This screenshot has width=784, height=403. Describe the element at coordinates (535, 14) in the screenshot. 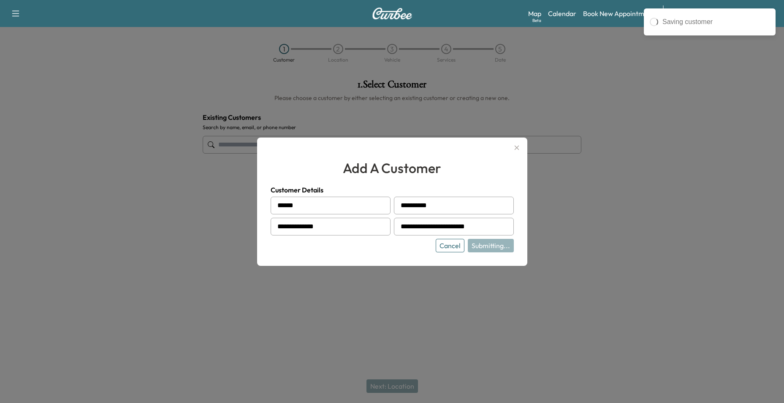

I see `a: MapBeta` at that location.